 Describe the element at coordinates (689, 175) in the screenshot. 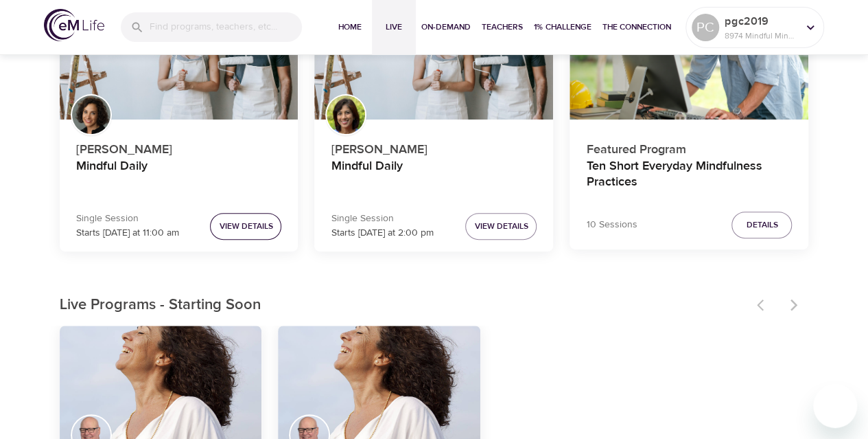

I see `h4: Ten Short Everyday Mindfulness Practices` at that location.